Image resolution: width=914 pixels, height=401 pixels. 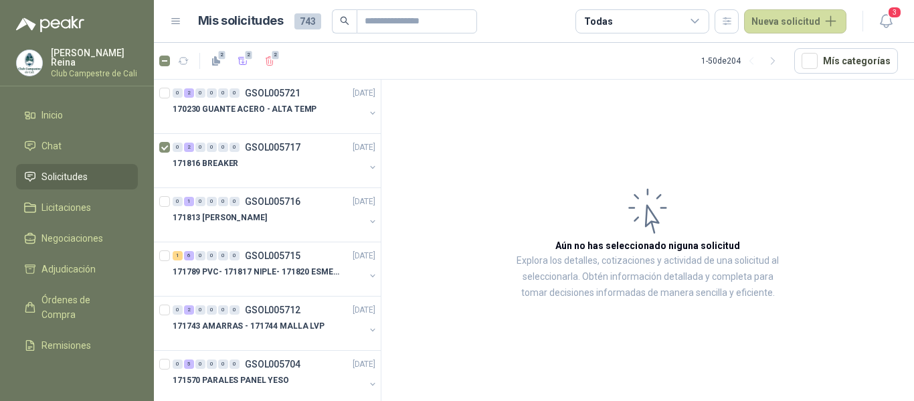 I want to click on h3: Aún no has seleccionado niguna solicitud, so click(x=648, y=246).